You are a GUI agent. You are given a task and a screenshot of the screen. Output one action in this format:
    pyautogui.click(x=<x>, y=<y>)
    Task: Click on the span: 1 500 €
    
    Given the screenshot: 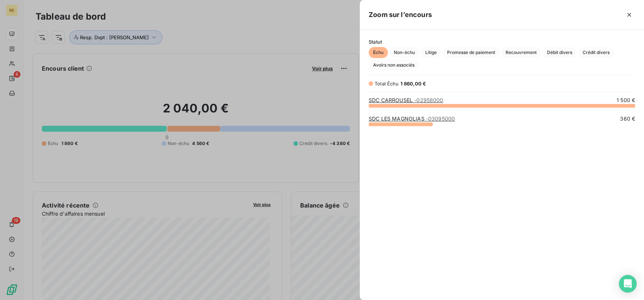 What is the action you would take?
    pyautogui.click(x=626, y=100)
    